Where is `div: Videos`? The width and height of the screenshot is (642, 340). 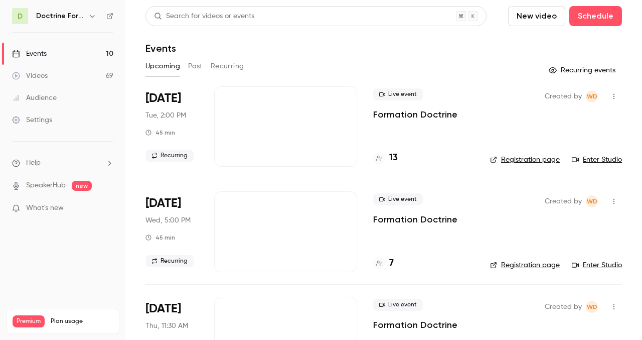
div: Videos is located at coordinates (30, 76).